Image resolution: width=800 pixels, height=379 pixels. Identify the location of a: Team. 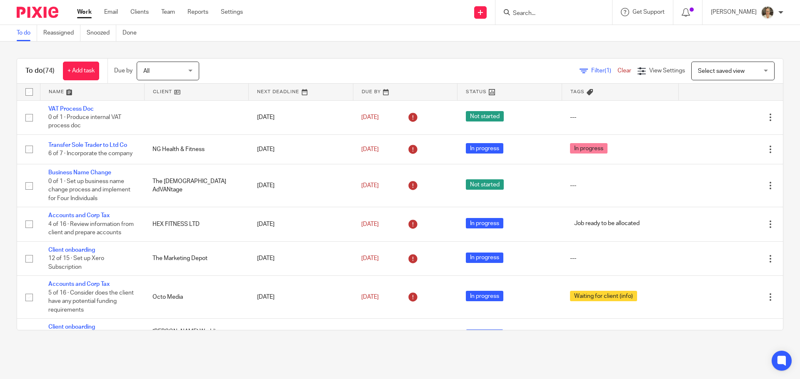
(168, 12).